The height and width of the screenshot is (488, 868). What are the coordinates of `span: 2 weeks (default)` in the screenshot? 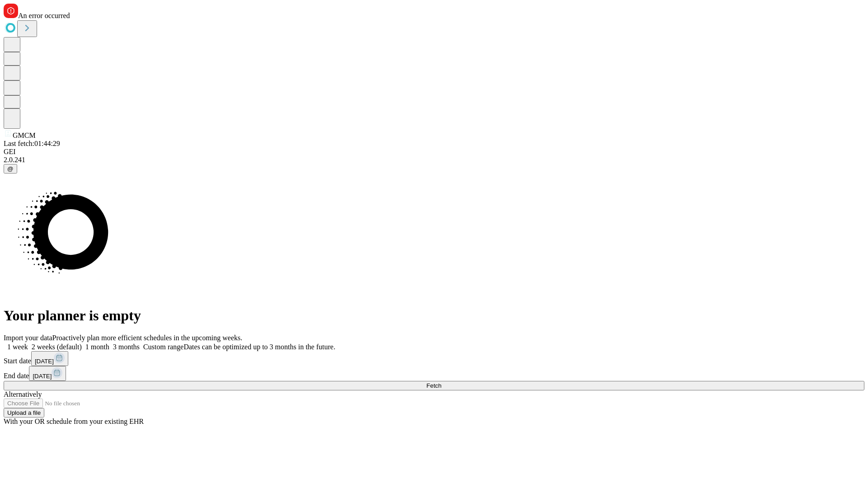 It's located at (56, 347).